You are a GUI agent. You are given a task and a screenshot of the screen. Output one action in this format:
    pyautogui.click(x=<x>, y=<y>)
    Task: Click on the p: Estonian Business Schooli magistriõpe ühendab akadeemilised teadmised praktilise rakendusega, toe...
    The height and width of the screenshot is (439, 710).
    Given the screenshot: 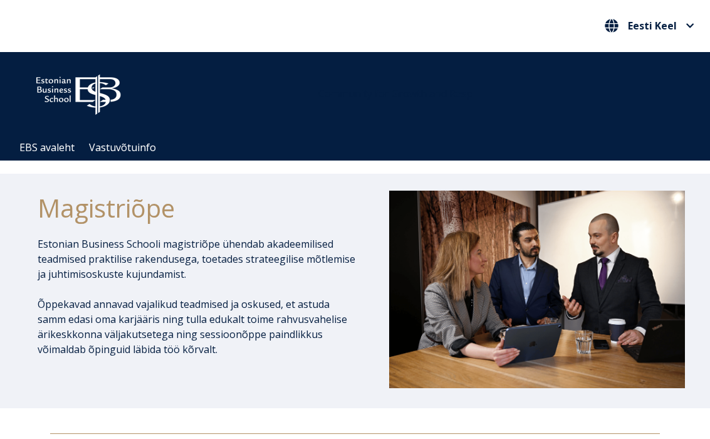 What is the action you would take?
    pyautogui.click(x=198, y=259)
    